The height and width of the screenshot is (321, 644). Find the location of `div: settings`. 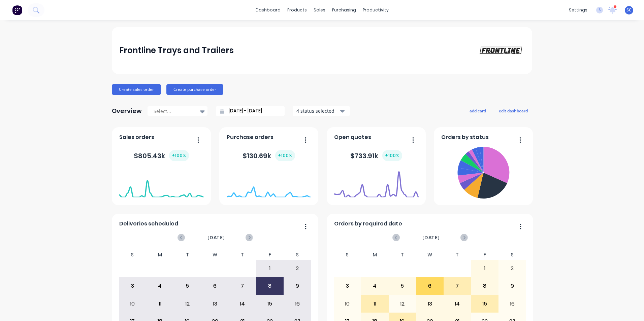

div: settings is located at coordinates (578, 10).